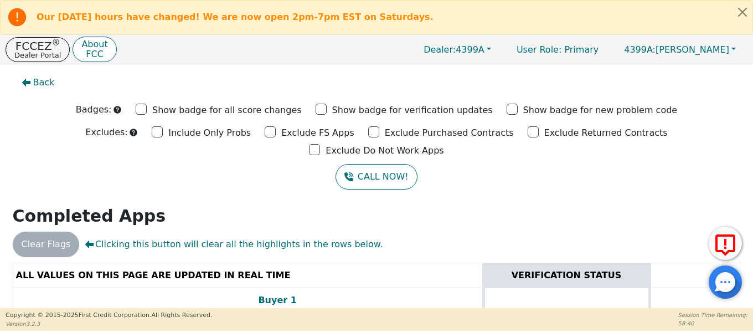  Describe the element at coordinates (38, 46) in the screenshot. I see `p: FCCEZ` at that location.